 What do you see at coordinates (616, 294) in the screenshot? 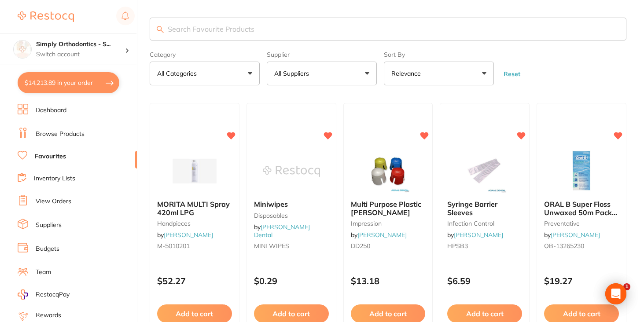
I see `div: Open Intercom Messenger` at bounding box center [616, 294].